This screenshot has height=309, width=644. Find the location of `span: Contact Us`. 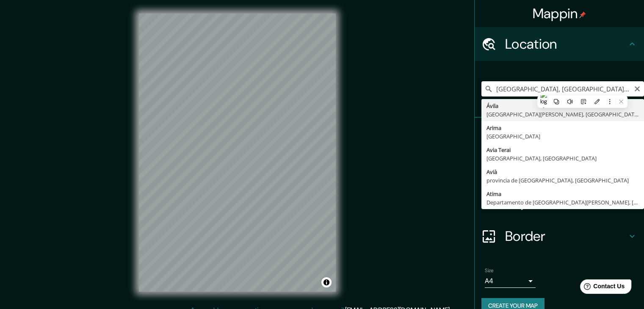

span: Contact Us is located at coordinates (40, 10).